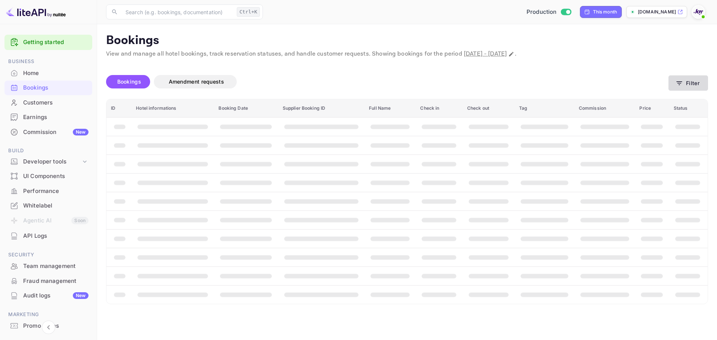 The width and height of the screenshot is (717, 340). Describe the element at coordinates (48, 281) in the screenshot. I see `a: Fraud management` at that location.